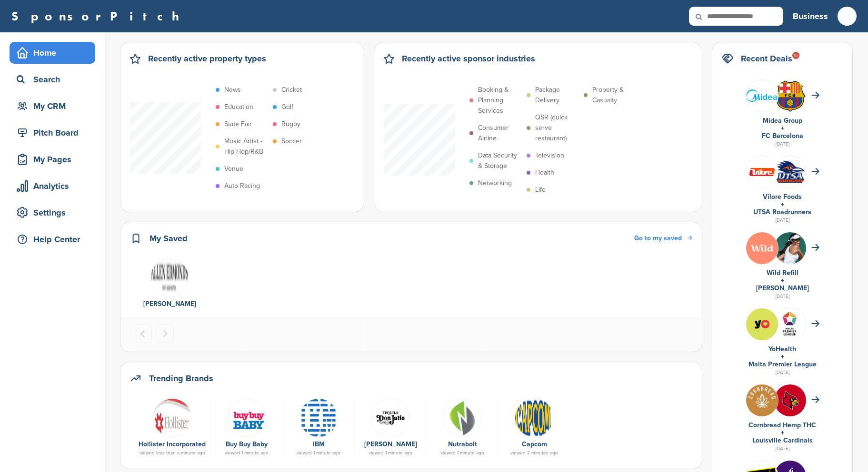 Image resolution: width=868 pixels, height=472 pixels. I want to click on h2: Recent Deals, so click(766, 58).